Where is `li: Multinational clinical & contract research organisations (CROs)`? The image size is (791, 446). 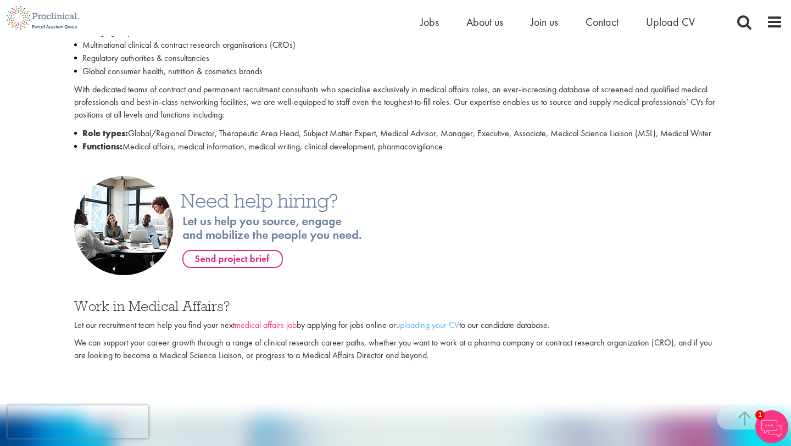
li: Multinational clinical & contract research organisations (CROs) is located at coordinates (395, 45).